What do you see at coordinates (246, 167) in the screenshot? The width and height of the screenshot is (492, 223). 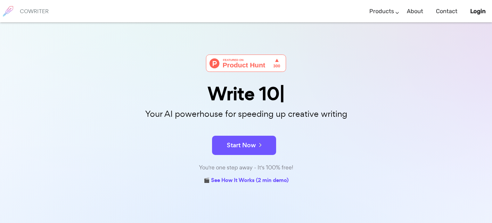 I see `div: You're one step away - It's 100% free!` at bounding box center [246, 167].